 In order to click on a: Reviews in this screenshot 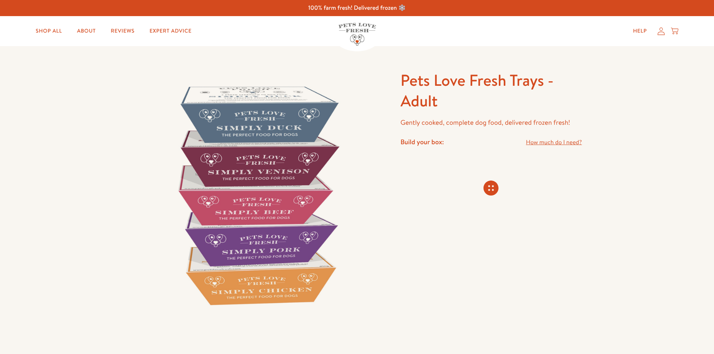, I will do `click(123, 31)`.